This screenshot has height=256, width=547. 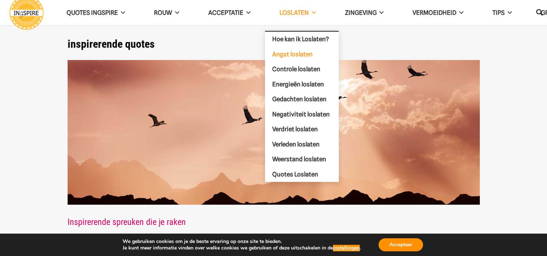 What do you see at coordinates (96, 13) in the screenshot?
I see `a: QUOTES INGSPIRE` at bounding box center [96, 13].